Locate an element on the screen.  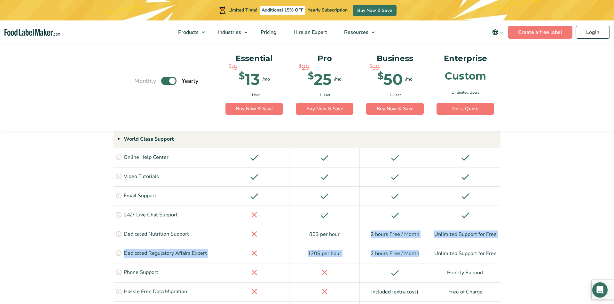
div: 80$ per hour is located at coordinates (325, 235).